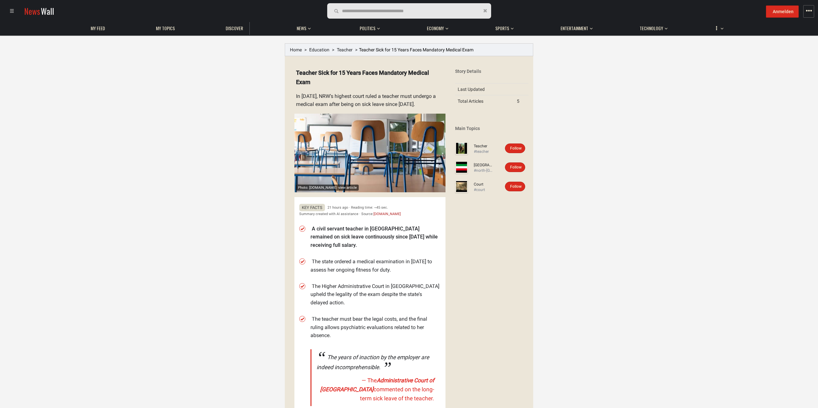 This screenshot has height=408, width=818. What do you see at coordinates (347, 188) in the screenshot?
I see `span: view article` at bounding box center [347, 188].